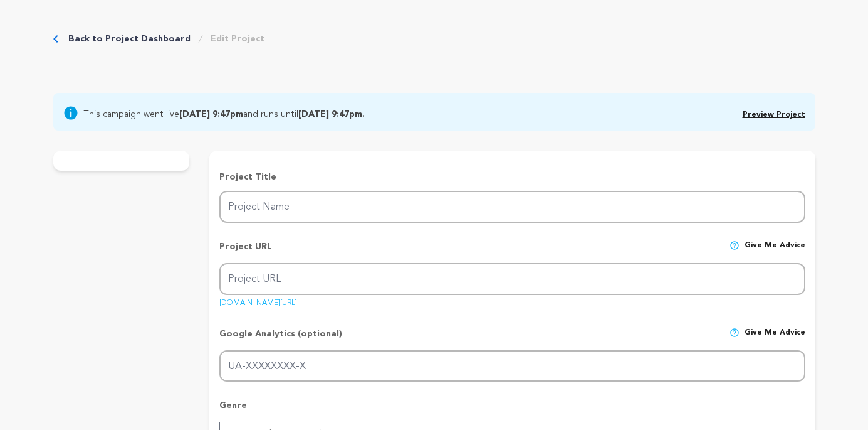 The width and height of the screenshot is (868, 430). I want to click on a: Back to Project Dashboard, so click(129, 39).